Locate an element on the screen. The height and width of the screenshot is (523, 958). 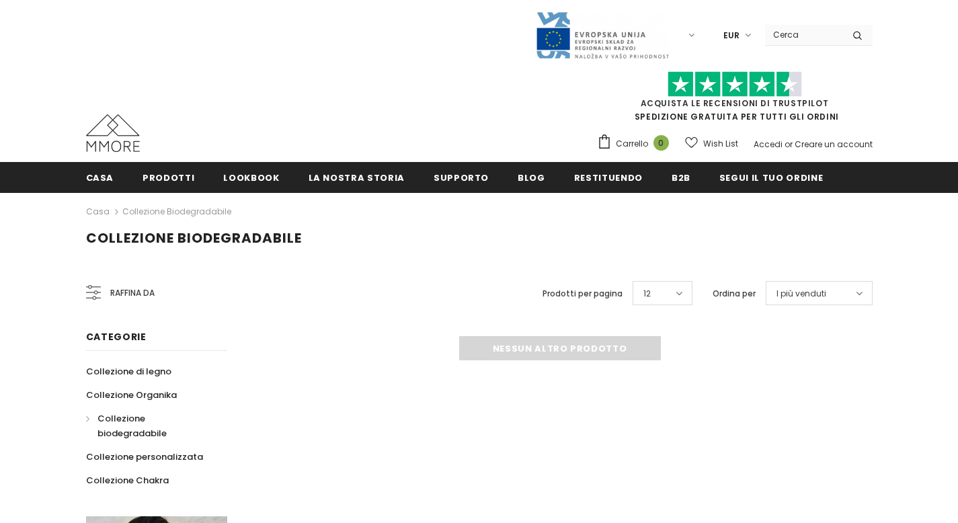
span: SPEDIZIONE GRATUITA PER TUTTI GLI ORDINI is located at coordinates (735, 100).